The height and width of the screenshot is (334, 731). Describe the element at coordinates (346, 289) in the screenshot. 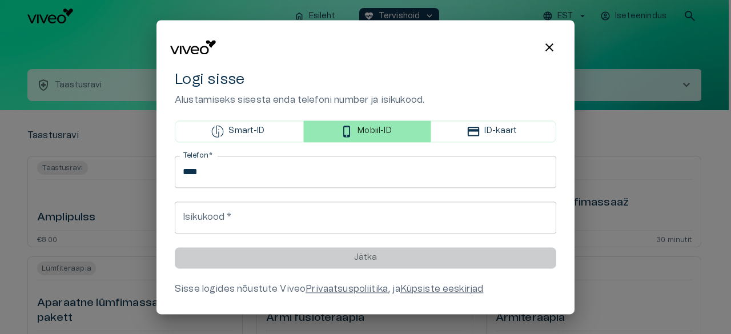

I see `a: Privaatsuspoliitika` at that location.